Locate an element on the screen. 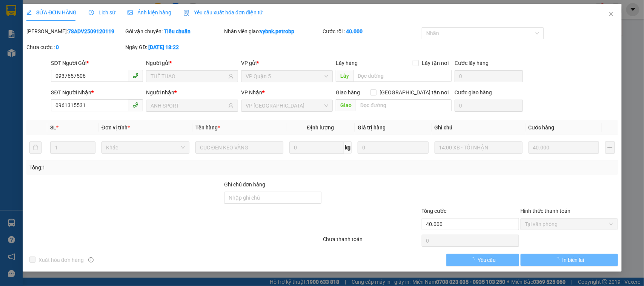  span: VP Quận 5 is located at coordinates (287, 76).